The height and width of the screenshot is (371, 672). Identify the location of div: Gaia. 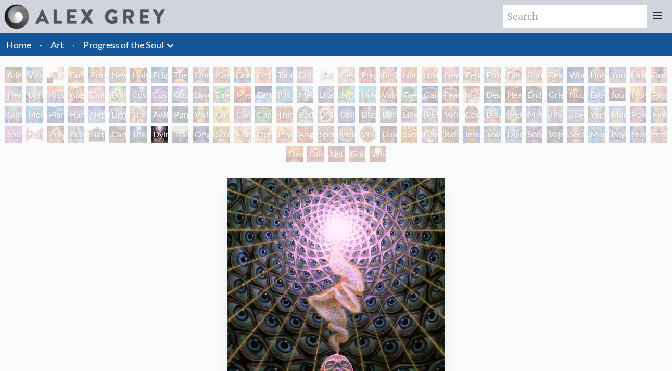
(430, 95).